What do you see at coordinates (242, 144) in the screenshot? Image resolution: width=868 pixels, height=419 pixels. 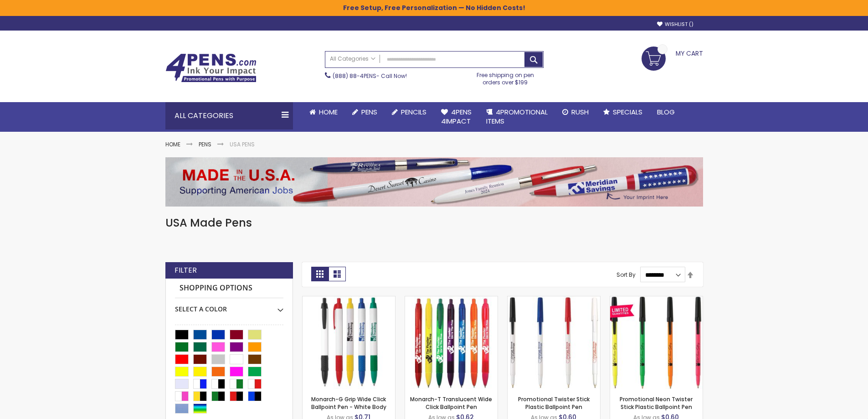 I see `strong: USA Pens` at bounding box center [242, 144].